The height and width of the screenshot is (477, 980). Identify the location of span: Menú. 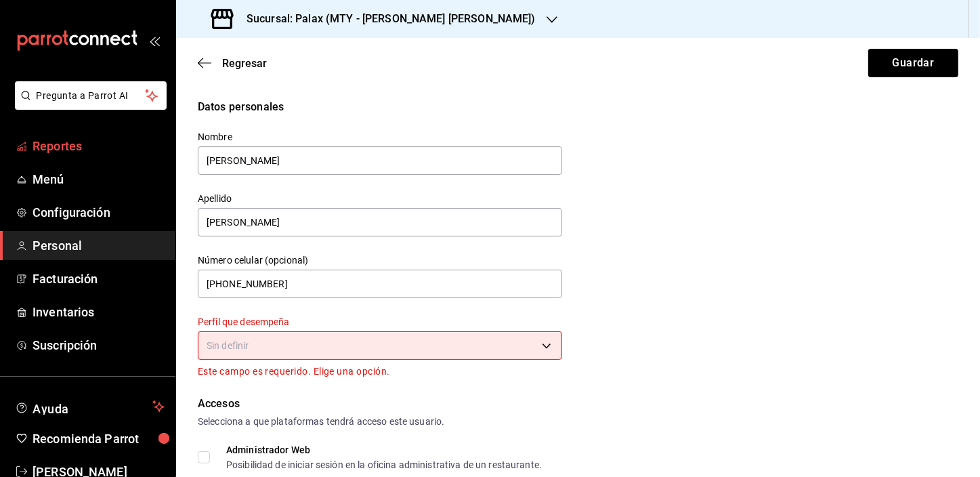
(98, 179).